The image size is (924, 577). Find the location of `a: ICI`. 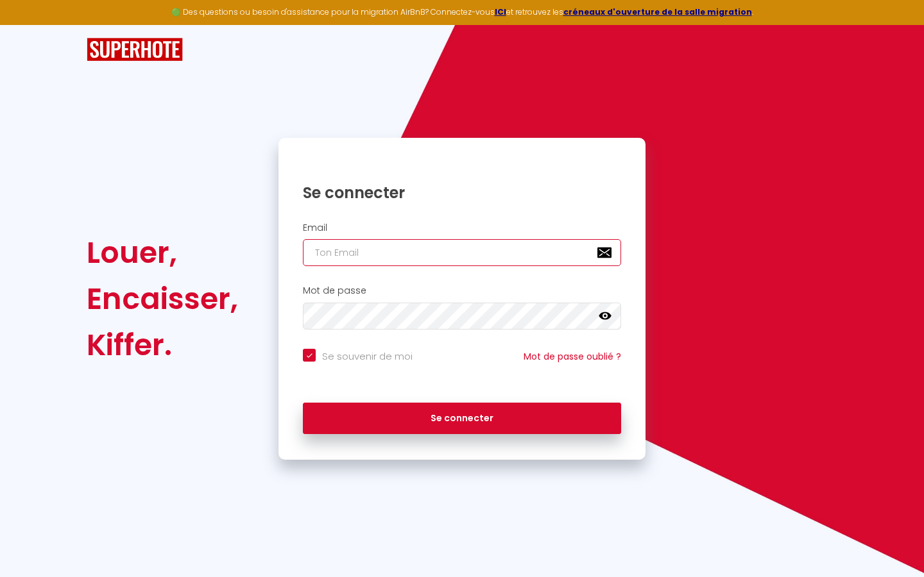

a: ICI is located at coordinates (500, 12).